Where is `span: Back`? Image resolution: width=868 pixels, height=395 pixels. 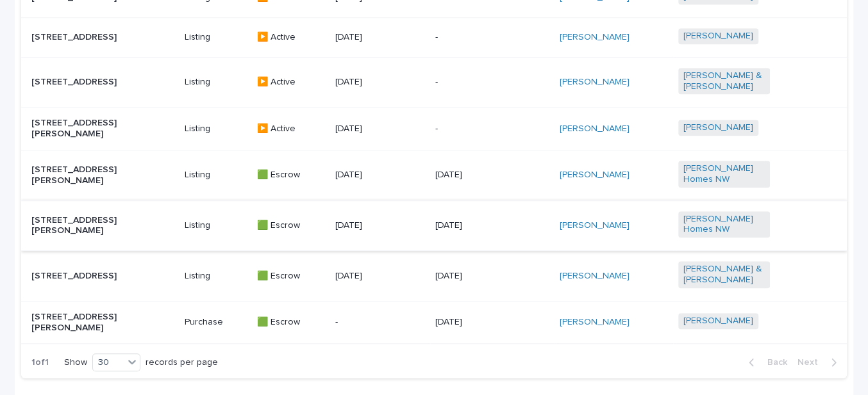 span: Back is located at coordinates (773, 363).